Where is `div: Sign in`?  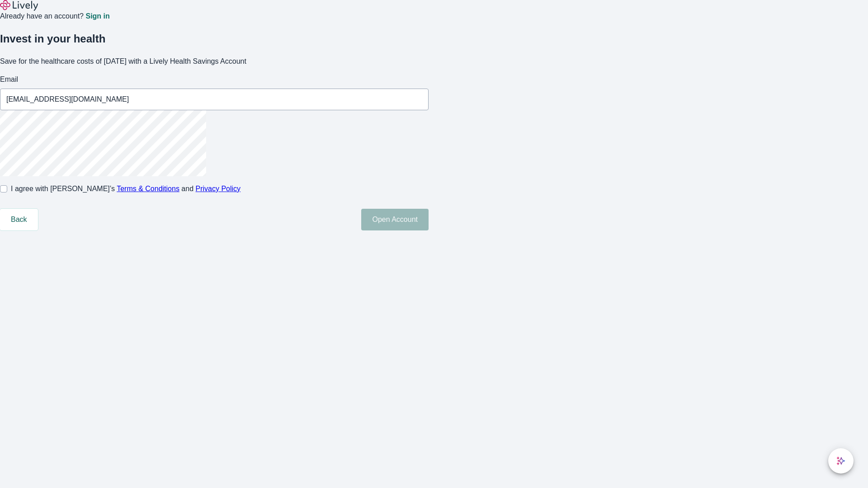 div: Sign in is located at coordinates (97, 17).